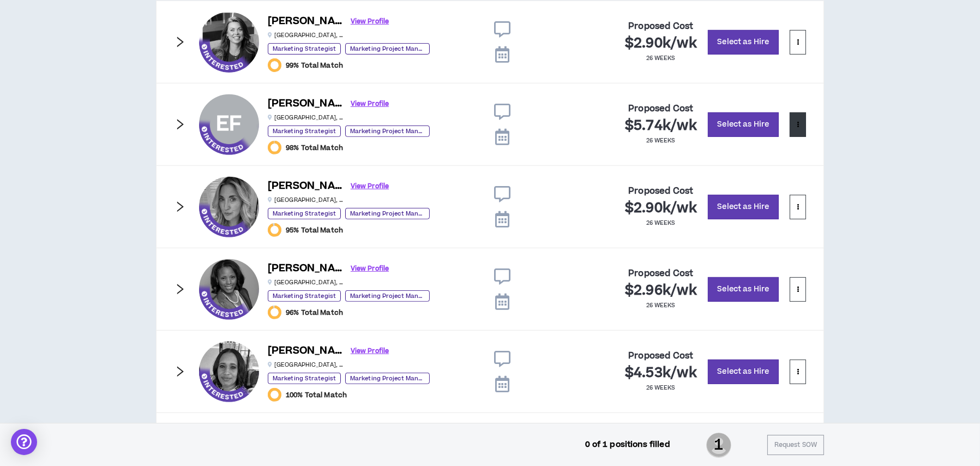  Describe the element at coordinates (229, 124) in the screenshot. I see `div: Eve F.` at that location.